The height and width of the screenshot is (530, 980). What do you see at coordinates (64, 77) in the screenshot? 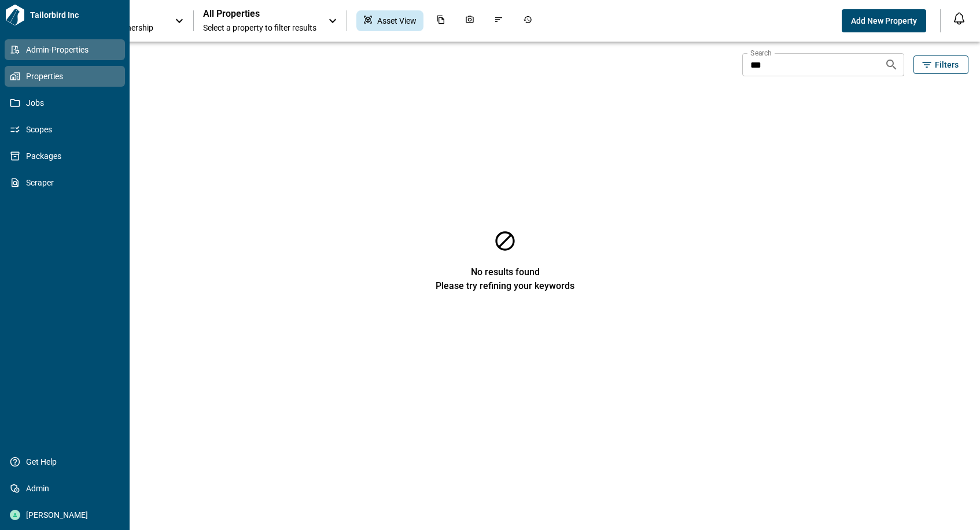
I see `a: Properties` at bounding box center [64, 77].